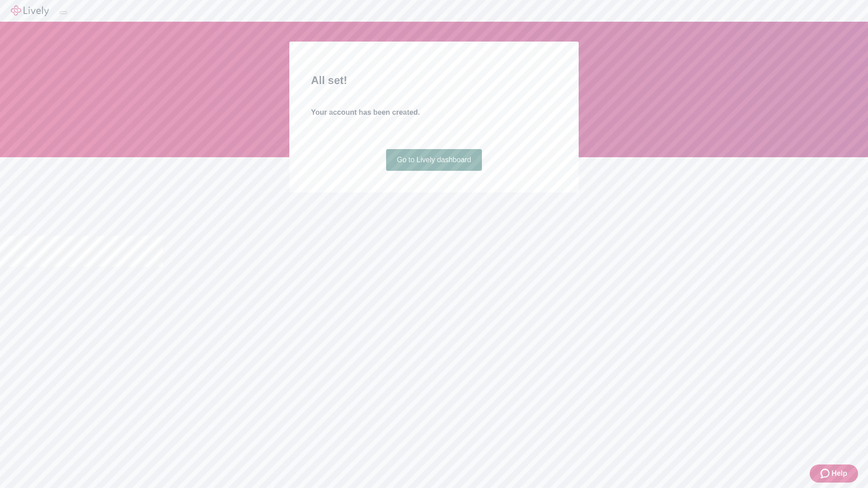 The height and width of the screenshot is (488, 868). I want to click on a: Go to Lively dashboard, so click(434, 159).